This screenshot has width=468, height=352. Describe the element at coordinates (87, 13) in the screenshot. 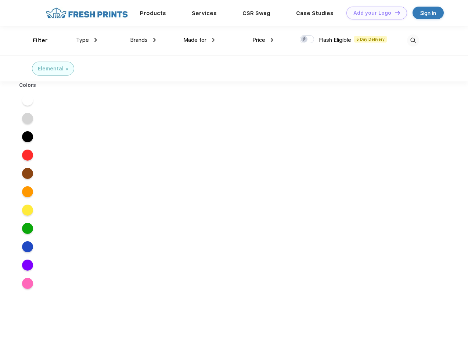

I see `img: fo%20logo%202.webp` at that location.